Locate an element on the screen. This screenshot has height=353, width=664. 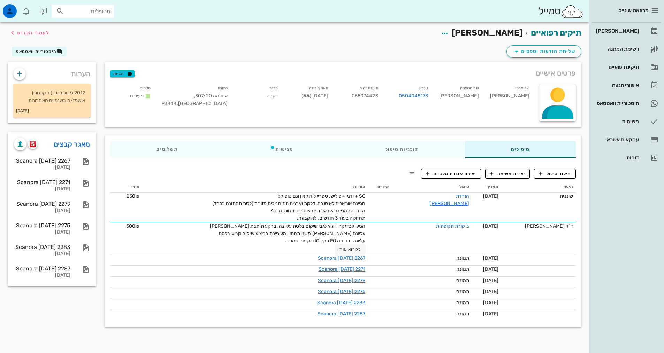
span: יצירת עבודת מעבדה is located at coordinates (451, 174).